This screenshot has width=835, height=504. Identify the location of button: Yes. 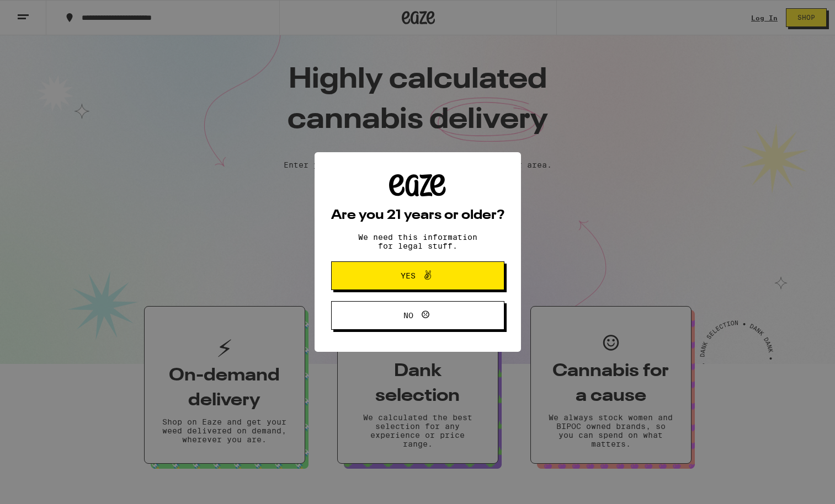
(418, 276).